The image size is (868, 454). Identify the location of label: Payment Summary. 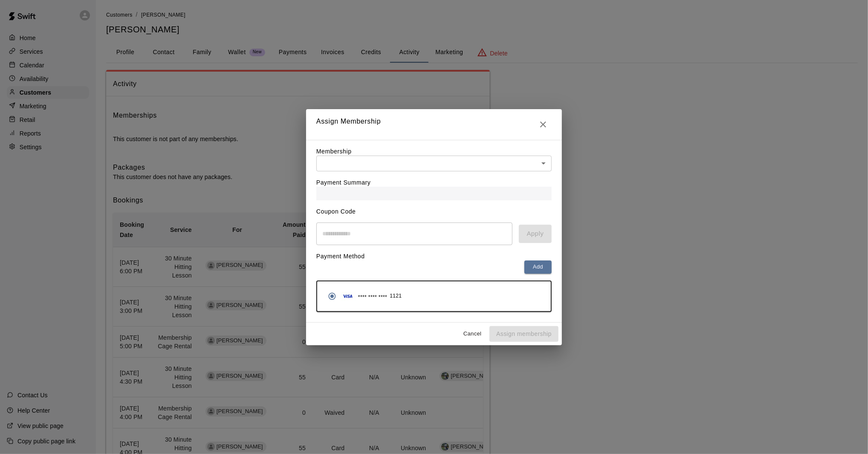
(343, 182).